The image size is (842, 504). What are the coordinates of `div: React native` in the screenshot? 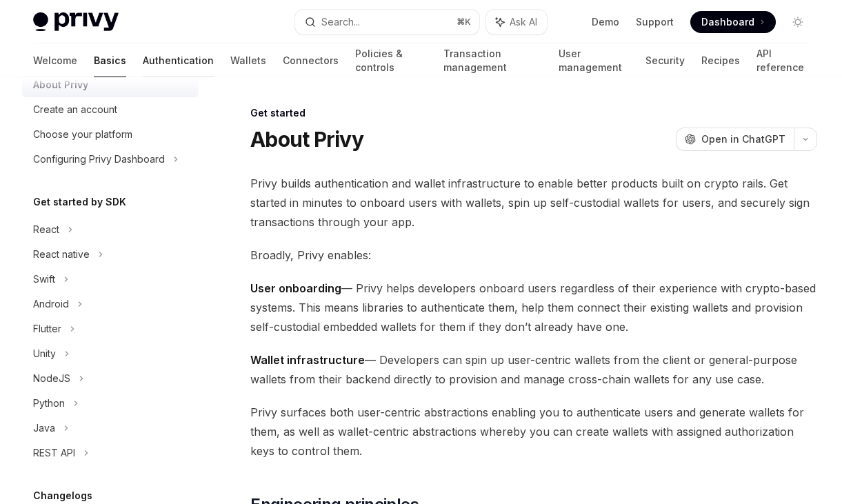 It's located at (61, 254).